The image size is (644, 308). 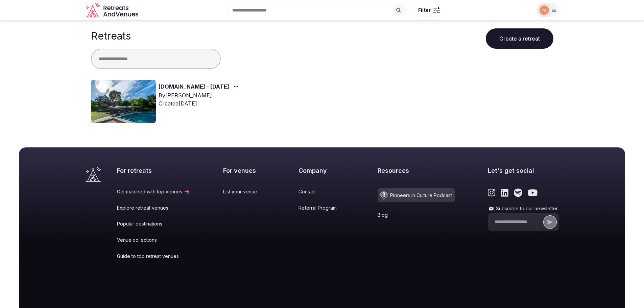 What do you see at coordinates (154, 256) in the screenshot?
I see `a: Guide to top retreat venues` at bounding box center [154, 256].